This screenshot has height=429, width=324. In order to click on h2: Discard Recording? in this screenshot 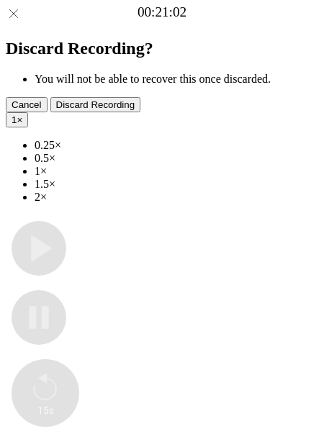, I will do `click(162, 48)`.